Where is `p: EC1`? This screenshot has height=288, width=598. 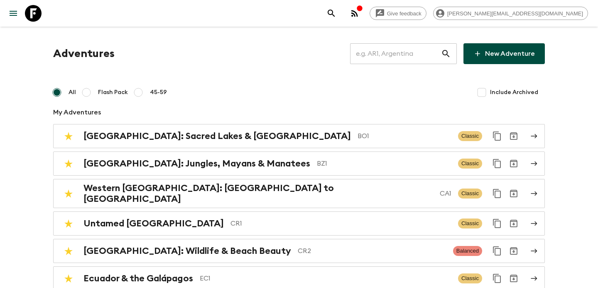
p: EC1 is located at coordinates (326, 278).